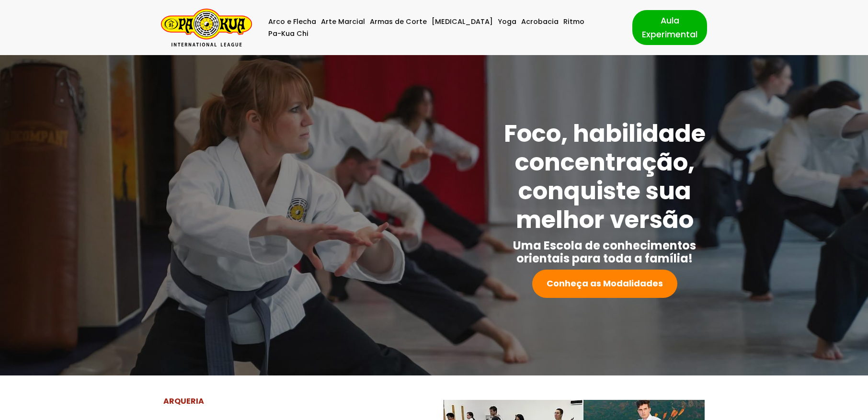 This screenshot has width=868, height=420. I want to click on strong: Conheça as Modalidades, so click(605, 283).